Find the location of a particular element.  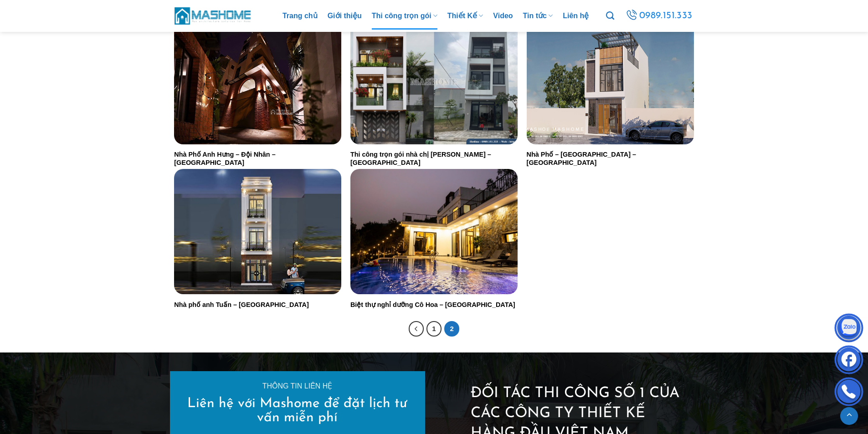

span: 2 is located at coordinates (452, 329).